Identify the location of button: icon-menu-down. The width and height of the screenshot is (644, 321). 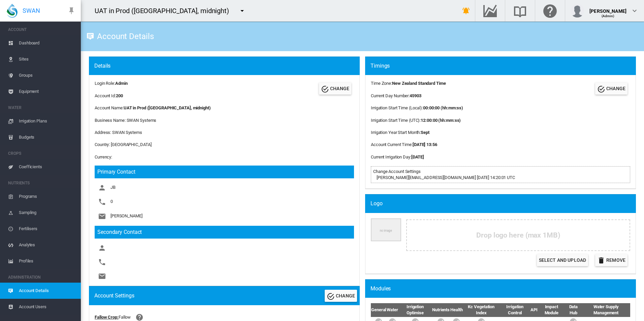
(242, 11).